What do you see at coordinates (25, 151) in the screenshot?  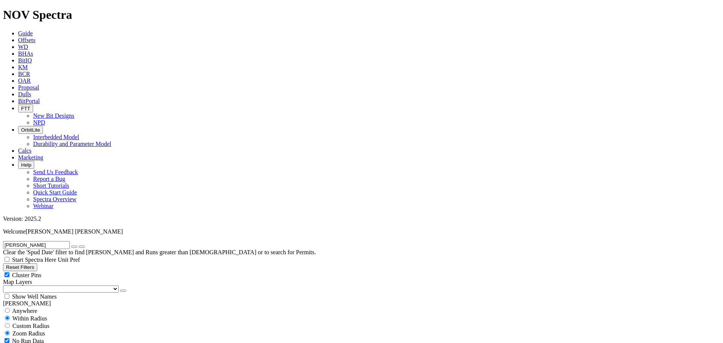 I see `span: Calcs` at bounding box center [25, 151].